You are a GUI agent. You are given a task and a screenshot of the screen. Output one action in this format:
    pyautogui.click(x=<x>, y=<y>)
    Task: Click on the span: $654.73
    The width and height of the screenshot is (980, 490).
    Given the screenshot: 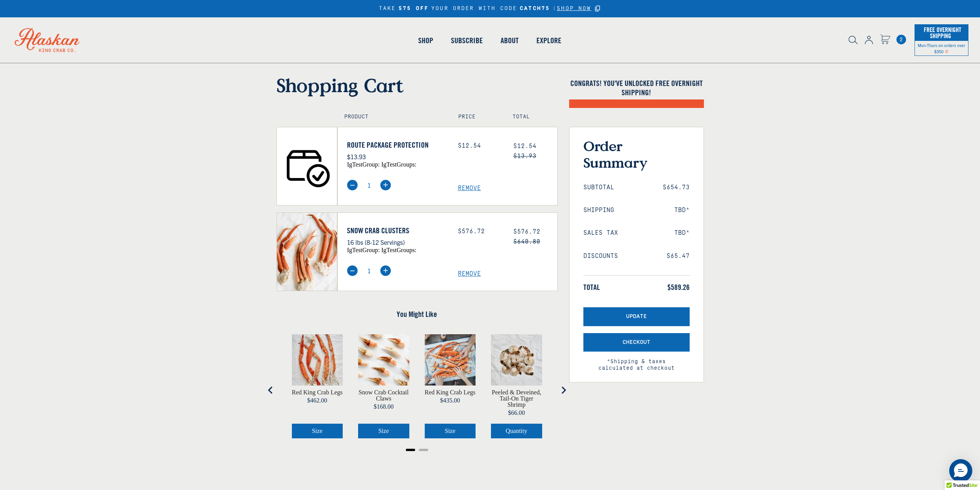 What is the action you would take?
    pyautogui.click(x=676, y=187)
    